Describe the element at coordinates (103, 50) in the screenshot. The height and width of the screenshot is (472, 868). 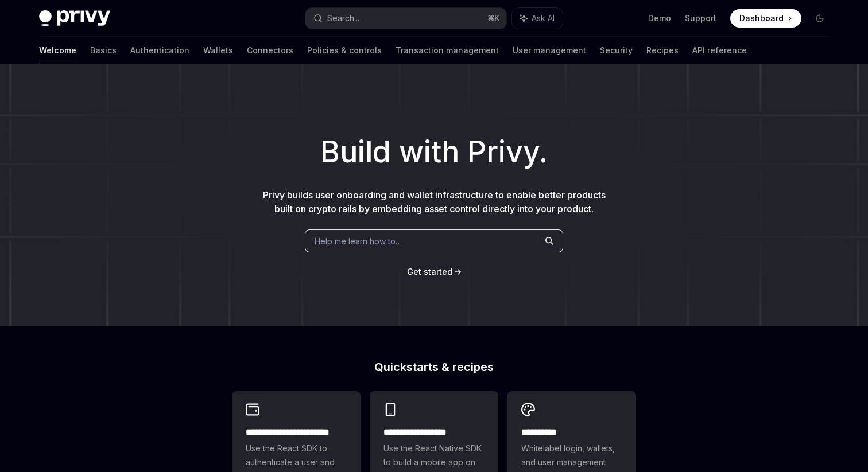
I see `a: Basics` at that location.